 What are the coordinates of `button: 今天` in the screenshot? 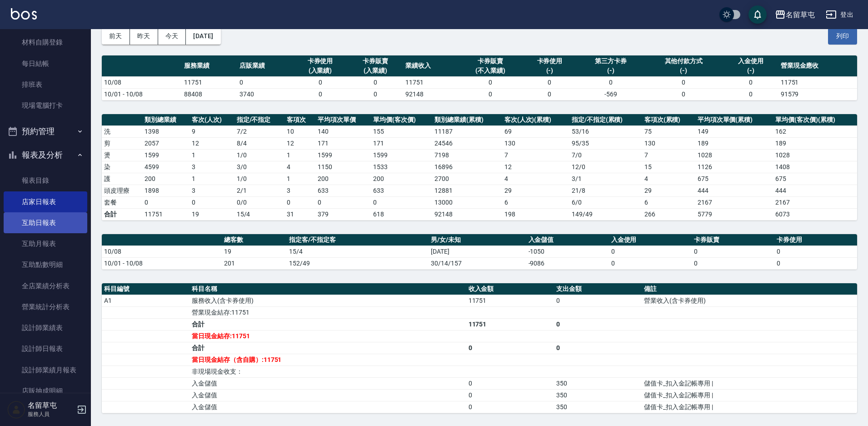 It's located at (172, 36).